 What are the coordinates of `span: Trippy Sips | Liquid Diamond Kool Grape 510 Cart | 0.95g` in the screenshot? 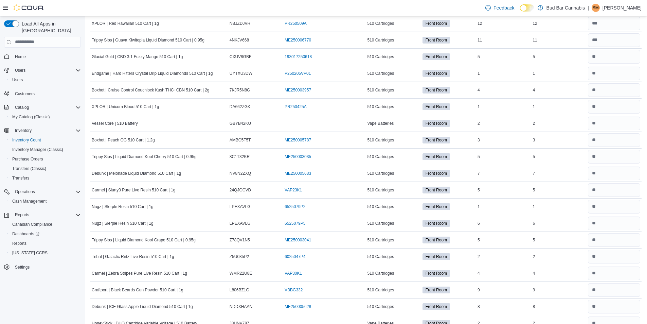 It's located at (144, 240).